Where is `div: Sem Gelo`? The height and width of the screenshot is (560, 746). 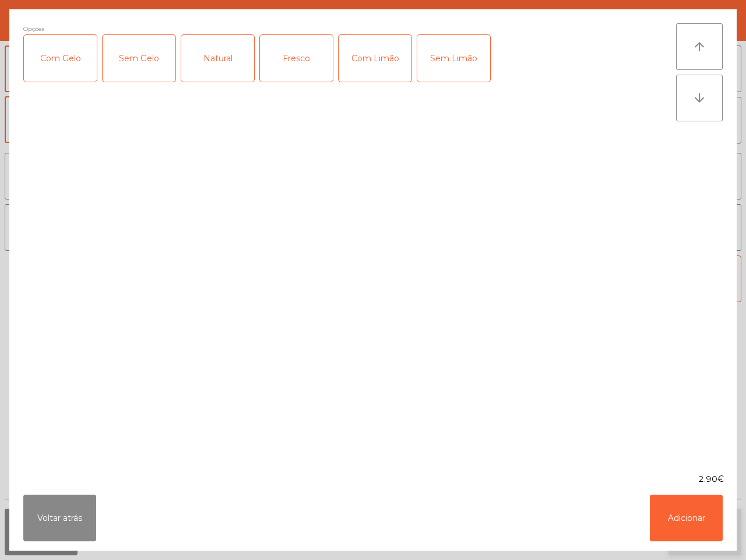 div: Sem Gelo is located at coordinates (139, 58).